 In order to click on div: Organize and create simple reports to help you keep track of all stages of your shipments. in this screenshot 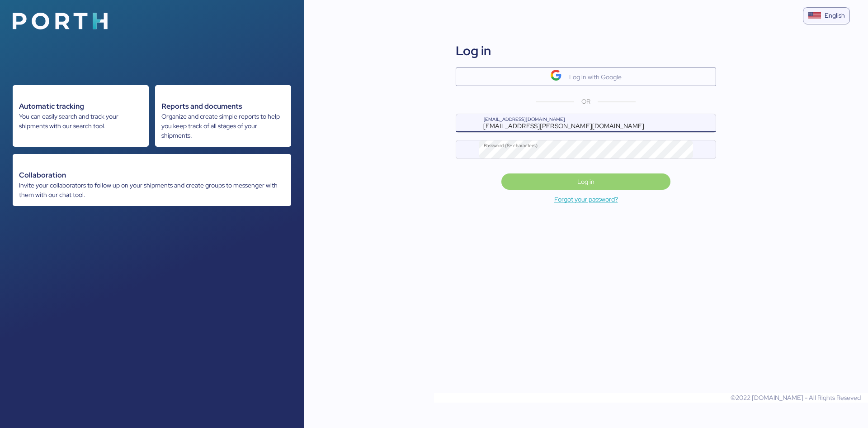, I will do `click(223, 126)`.